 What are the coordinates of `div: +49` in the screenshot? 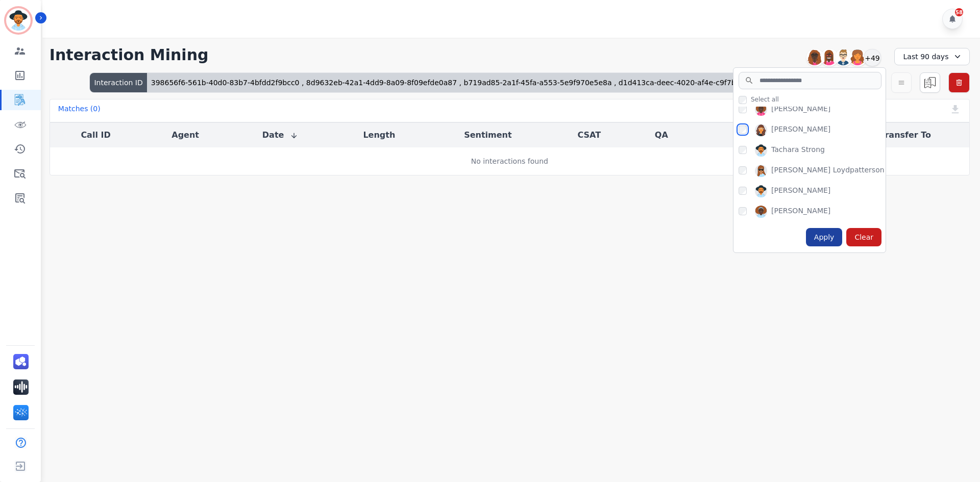 It's located at (872, 57).